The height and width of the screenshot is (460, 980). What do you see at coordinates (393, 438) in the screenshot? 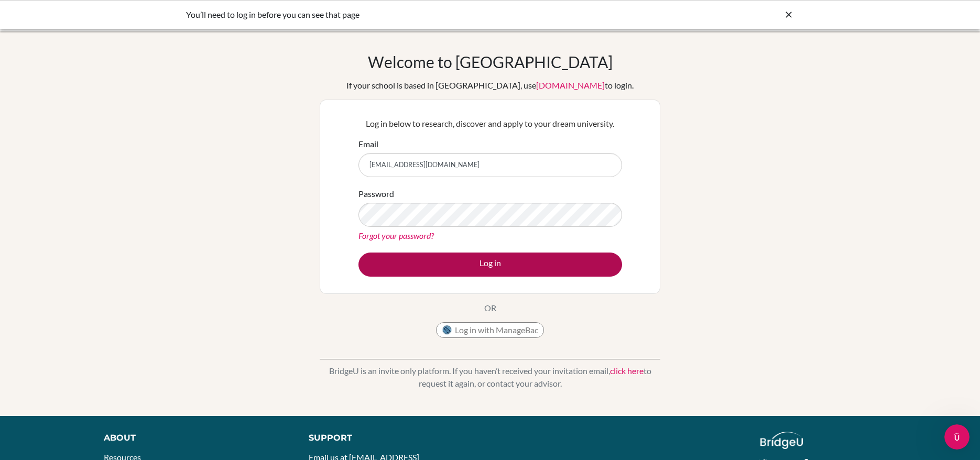
I see `div: Support` at bounding box center [393, 438].